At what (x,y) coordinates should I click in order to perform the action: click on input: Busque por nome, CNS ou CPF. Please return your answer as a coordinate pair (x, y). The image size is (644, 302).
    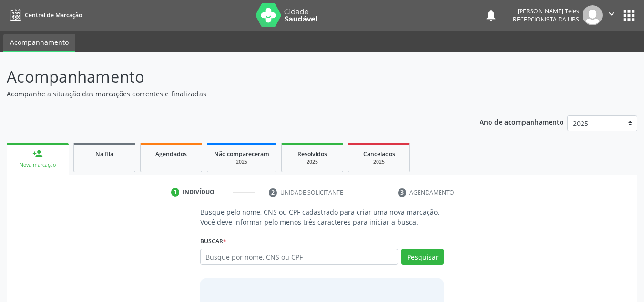
    Looking at the image, I should click on (299, 257).